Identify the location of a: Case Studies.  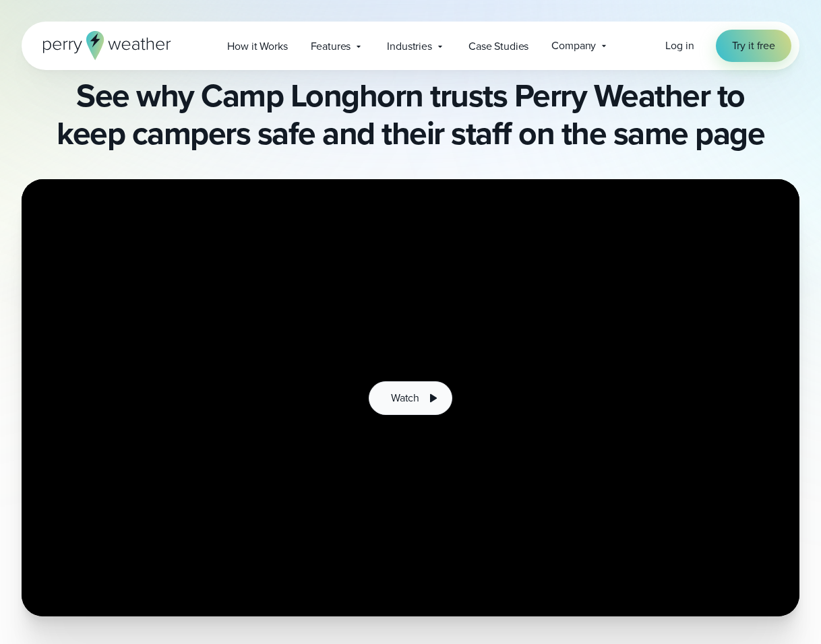
(498, 46).